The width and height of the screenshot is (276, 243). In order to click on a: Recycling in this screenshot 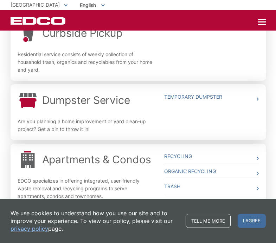, I will do `click(211, 156)`.